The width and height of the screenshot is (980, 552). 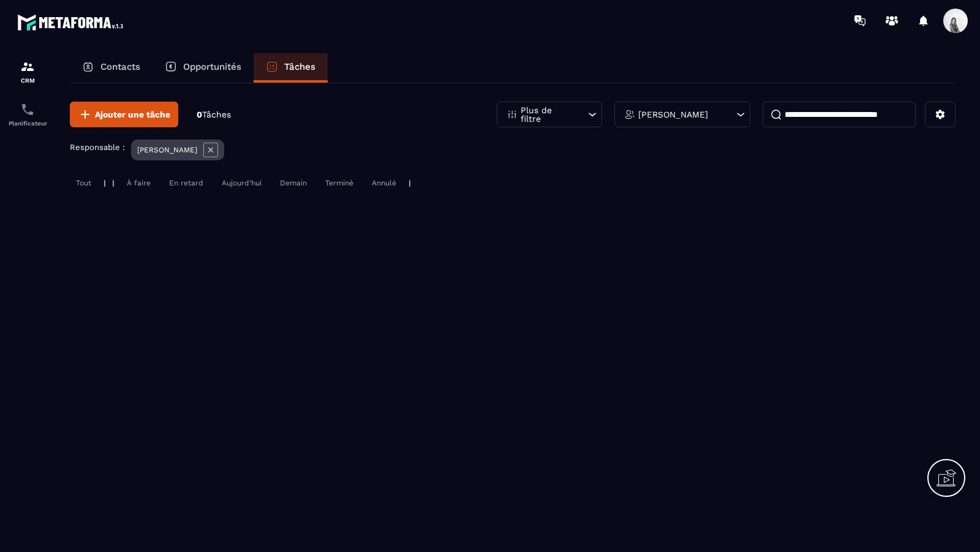 What do you see at coordinates (339, 183) in the screenshot?
I see `div: Terminé` at bounding box center [339, 183].